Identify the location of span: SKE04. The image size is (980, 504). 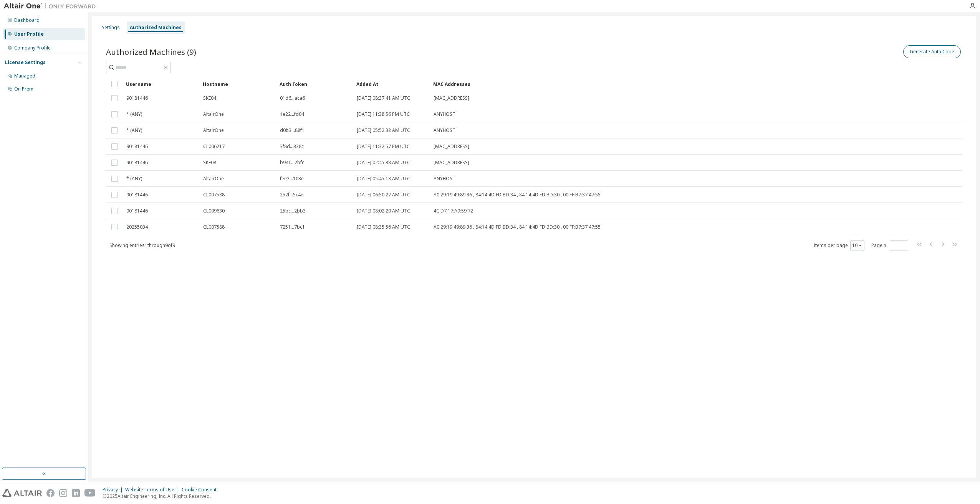
(210, 98).